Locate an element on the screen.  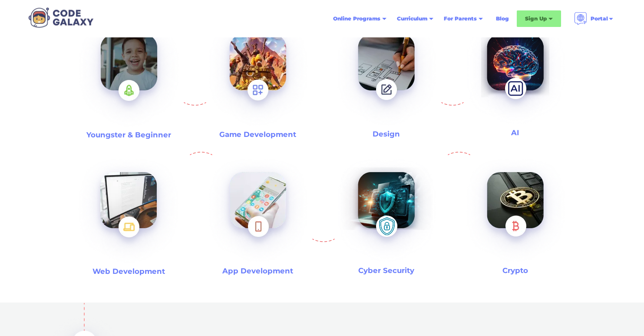
h3: App Development is located at coordinates (258, 271).